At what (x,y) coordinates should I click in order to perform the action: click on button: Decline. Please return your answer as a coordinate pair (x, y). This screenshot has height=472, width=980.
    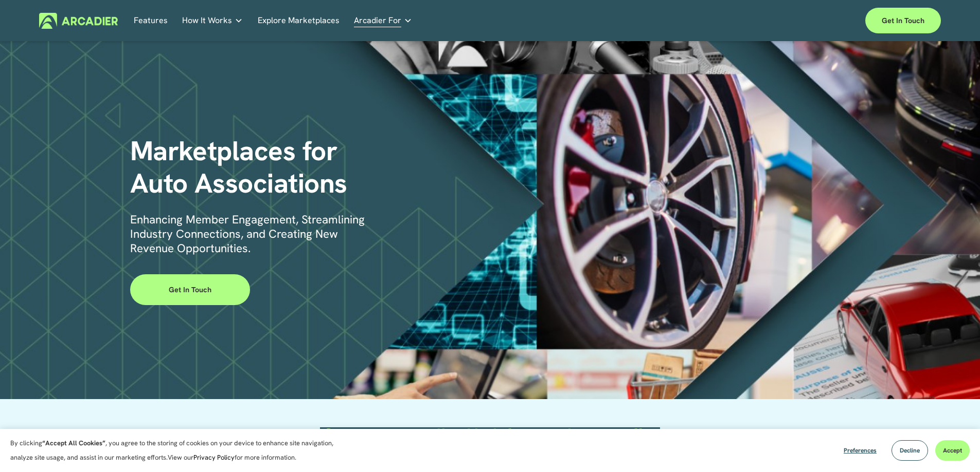
    Looking at the image, I should click on (909, 451).